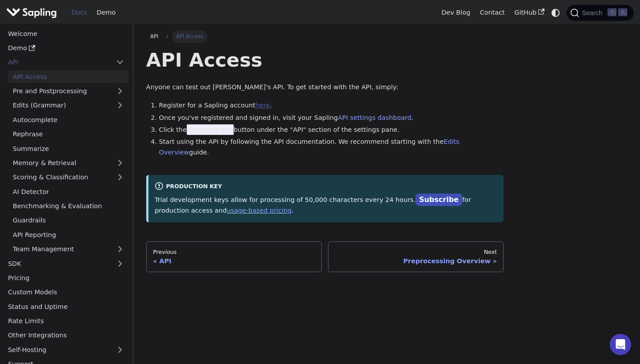 This screenshot has width=640, height=364. I want to click on a: usage-based pricing, so click(259, 211).